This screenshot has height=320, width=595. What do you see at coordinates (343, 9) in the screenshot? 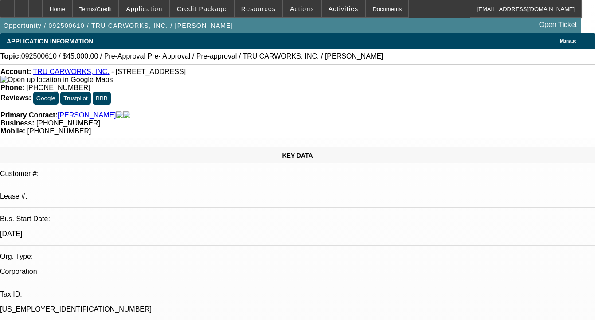
I see `span: Activities` at bounding box center [343, 9].